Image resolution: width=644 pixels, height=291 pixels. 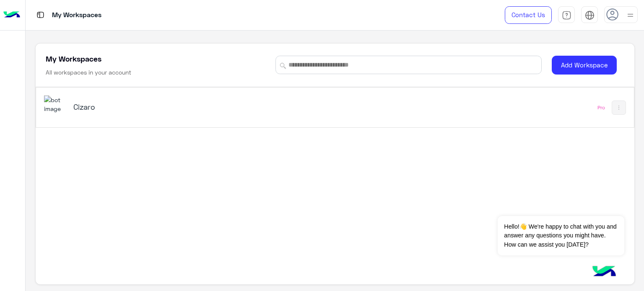 I want to click on img: hulul-logo.png, so click(x=604, y=272).